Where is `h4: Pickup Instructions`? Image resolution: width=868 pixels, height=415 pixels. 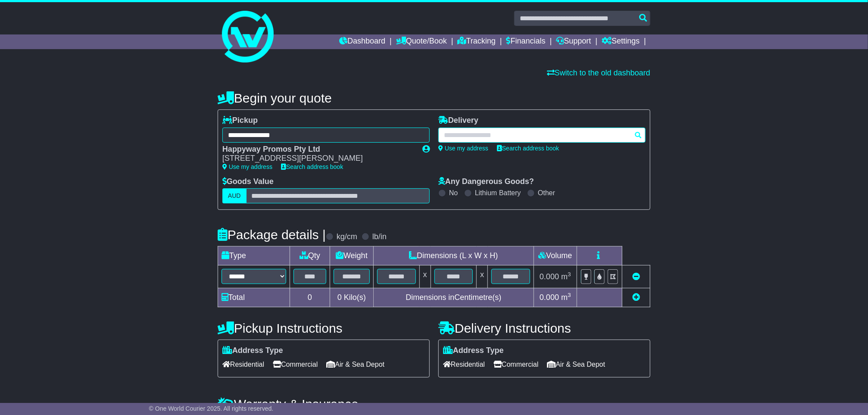
h4: Pickup Instructions is located at coordinates (324, 328).